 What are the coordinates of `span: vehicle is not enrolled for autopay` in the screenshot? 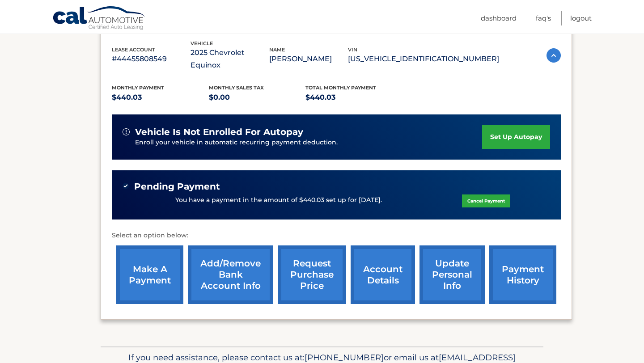 It's located at (219, 132).